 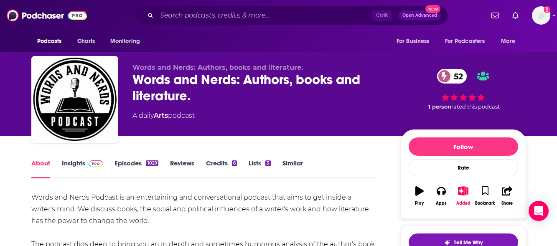 What do you see at coordinates (75, 99) in the screenshot?
I see `a: Words and Nerds: Authors, books and literature.` at bounding box center [75, 99].